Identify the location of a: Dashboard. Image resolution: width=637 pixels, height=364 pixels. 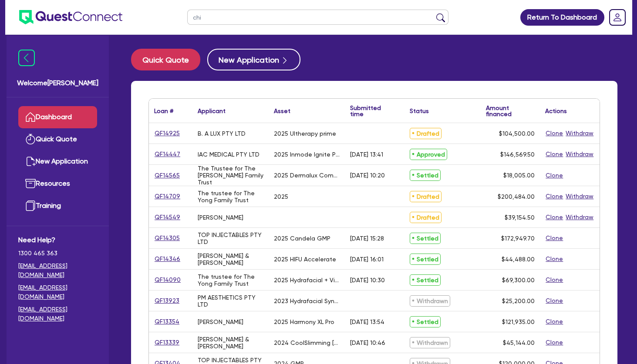
(57, 117).